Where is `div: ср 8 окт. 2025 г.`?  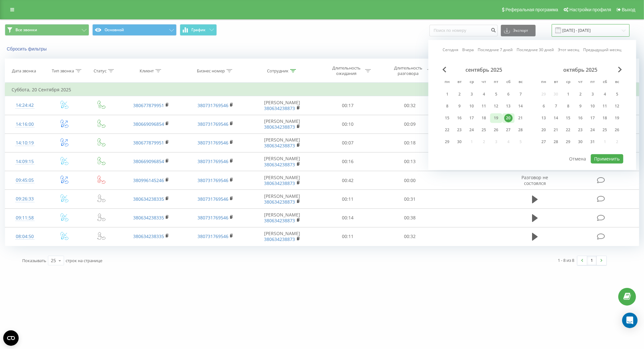
div: ср 8 окт. 2025 г. is located at coordinates (569, 106).